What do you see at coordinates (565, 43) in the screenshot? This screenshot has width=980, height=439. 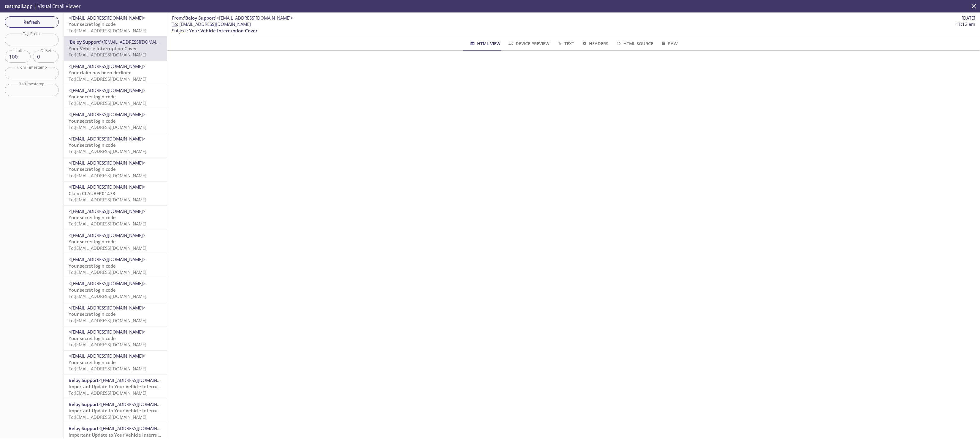 I see `span: Text` at bounding box center [565, 43].